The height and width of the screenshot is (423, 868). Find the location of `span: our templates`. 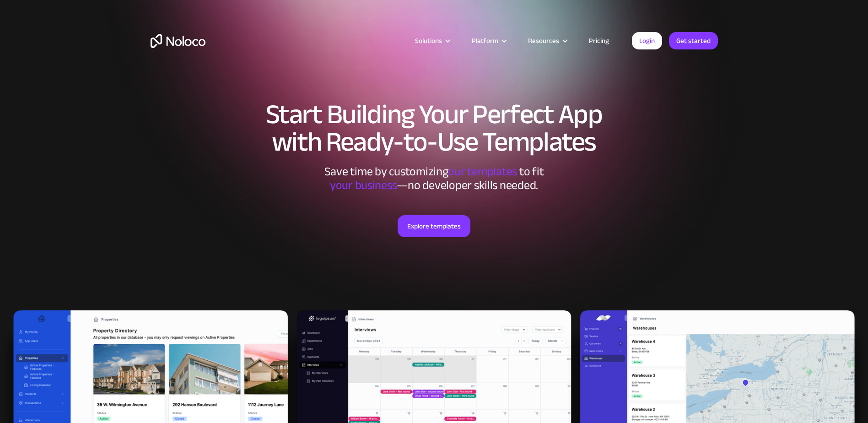

span: our templates is located at coordinates (482, 171).